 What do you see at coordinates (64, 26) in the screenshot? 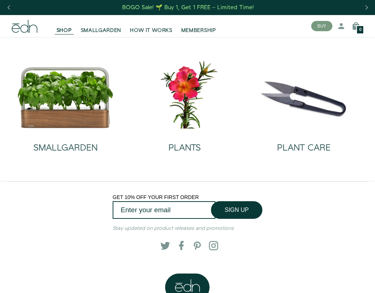
I see `a: SHOP` at bounding box center [64, 26].